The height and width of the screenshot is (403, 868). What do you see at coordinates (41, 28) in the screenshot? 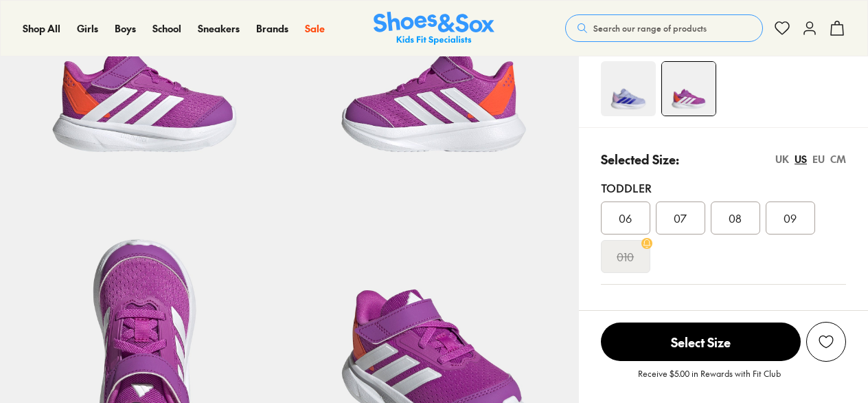
I see `a: Shop All` at bounding box center [41, 28].